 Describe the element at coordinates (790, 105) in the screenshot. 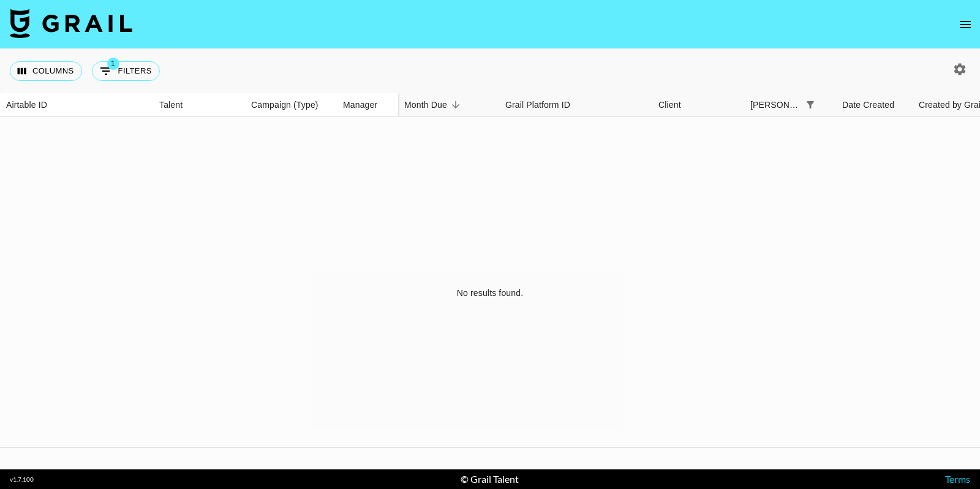

I see `div: Booker` at that location.